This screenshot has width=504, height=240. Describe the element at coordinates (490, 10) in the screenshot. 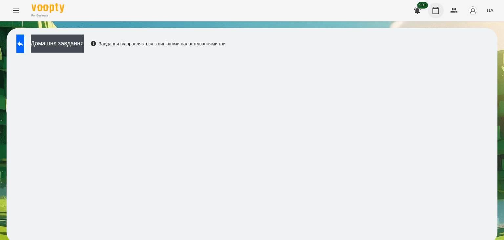

I see `button: UA` at that location.